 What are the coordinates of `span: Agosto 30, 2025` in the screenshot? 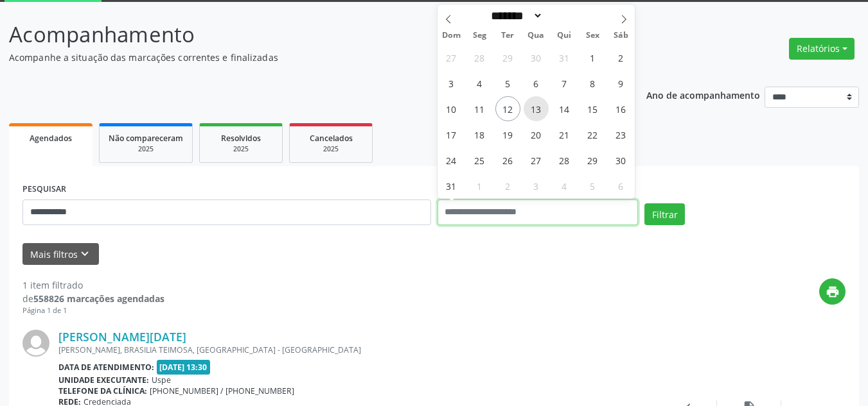 It's located at (620, 160).